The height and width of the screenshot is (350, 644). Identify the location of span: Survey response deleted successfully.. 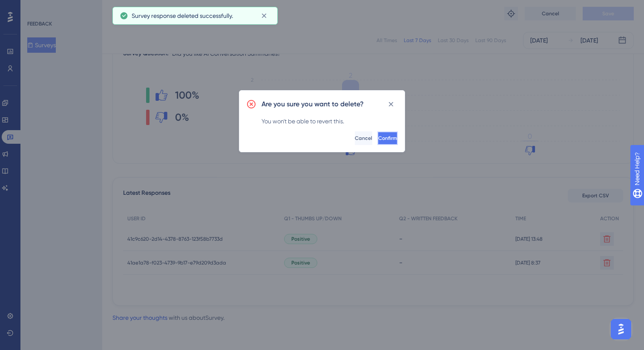
(182, 16).